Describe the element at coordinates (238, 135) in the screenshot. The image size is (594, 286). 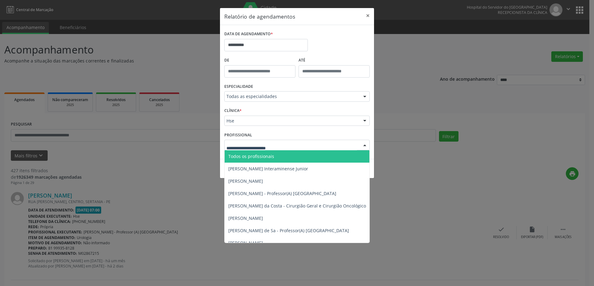
I see `label: PROFISSIONAL` at that location.